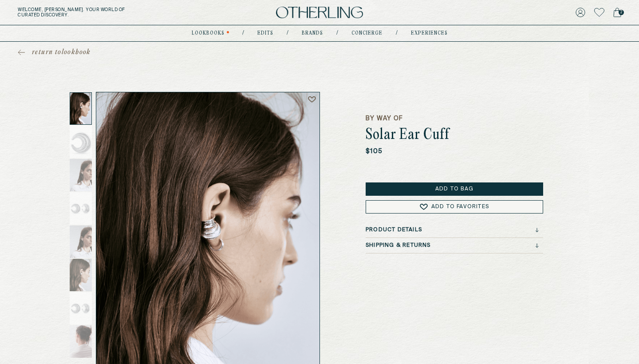 The width and height of the screenshot is (639, 364). I want to click on span: return to lookbook, so click(61, 52).